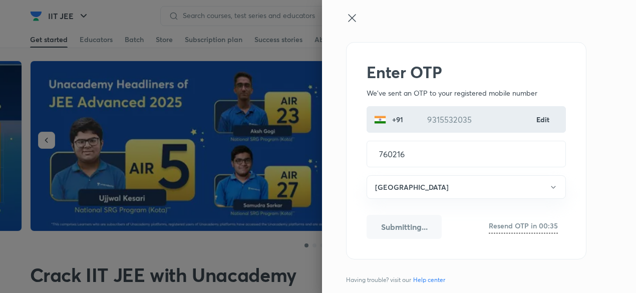  Describe the element at coordinates (396, 119) in the screenshot. I see `p: +91` at that location.